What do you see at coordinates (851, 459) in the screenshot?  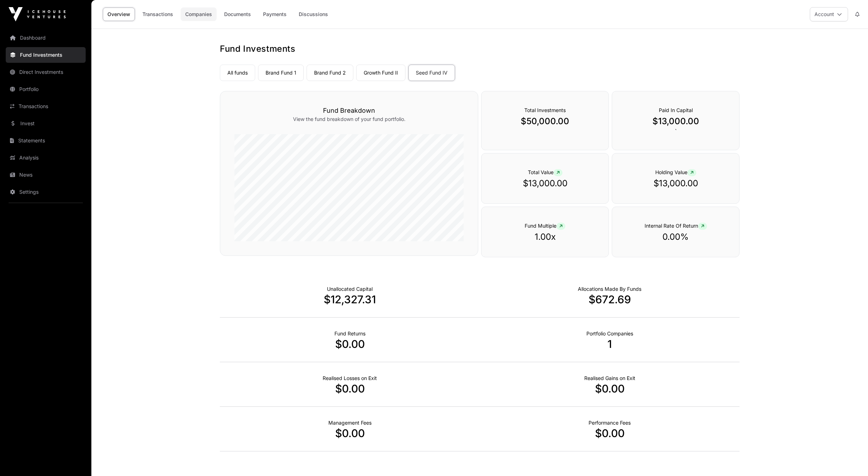 I see `div: Chat Widget` at bounding box center [851, 459].